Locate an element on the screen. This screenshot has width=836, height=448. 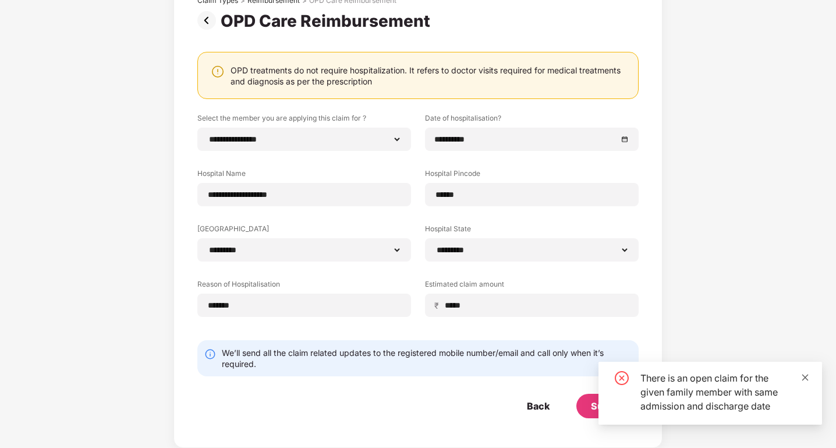
label: Hospital Name is located at coordinates (304, 175).